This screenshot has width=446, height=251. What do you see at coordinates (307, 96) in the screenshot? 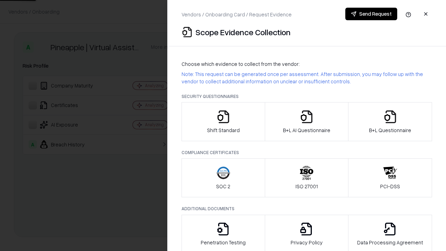
I see `p: Security Questionnaires` at bounding box center [307, 96].